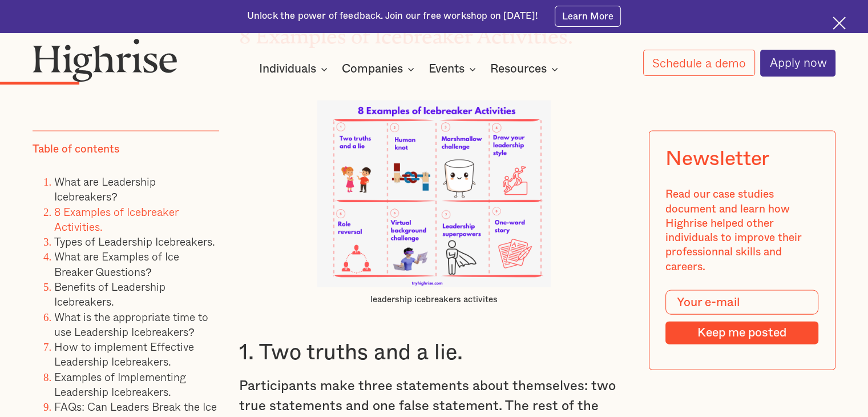 This screenshot has height=417, width=868. I want to click on img: Highrise logo, so click(105, 60).